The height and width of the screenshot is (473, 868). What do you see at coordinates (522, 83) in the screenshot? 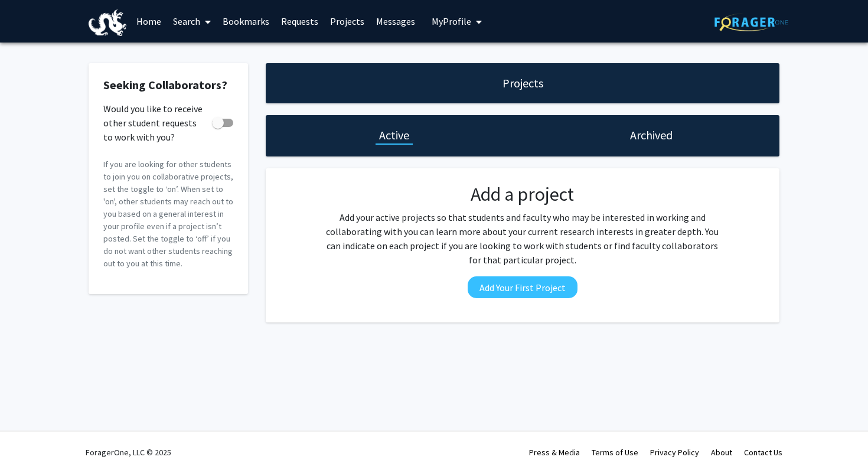
I see `h1: Projects` at bounding box center [522, 83].